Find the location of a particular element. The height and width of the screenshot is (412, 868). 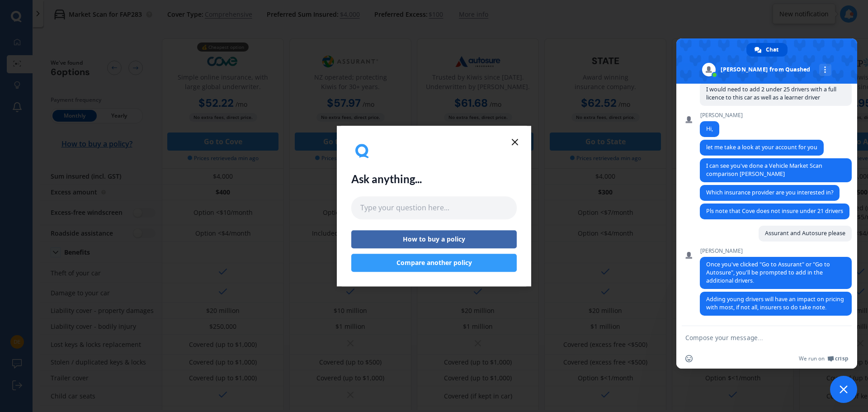

input: Type your question here... is located at coordinates (434, 208).